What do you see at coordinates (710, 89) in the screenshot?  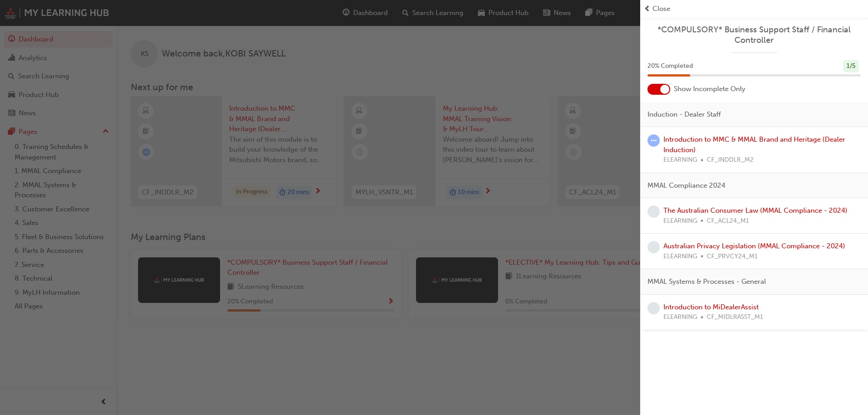 I see `span: Show Incomplete Only` at bounding box center [710, 89].